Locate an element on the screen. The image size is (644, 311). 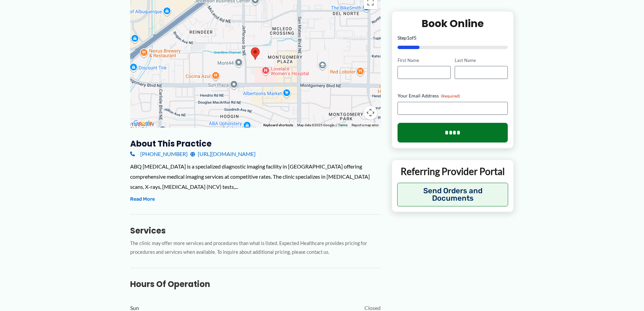
h2: Book Online is located at coordinates (452, 23).